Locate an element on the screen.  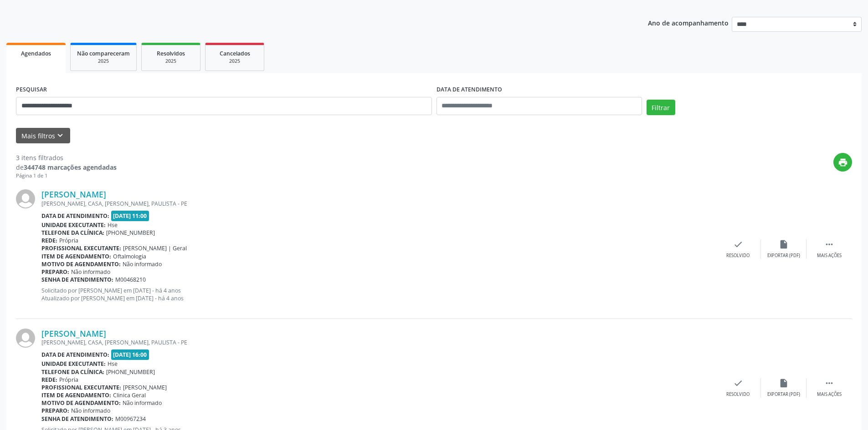
span: Cancelados is located at coordinates (235, 53).